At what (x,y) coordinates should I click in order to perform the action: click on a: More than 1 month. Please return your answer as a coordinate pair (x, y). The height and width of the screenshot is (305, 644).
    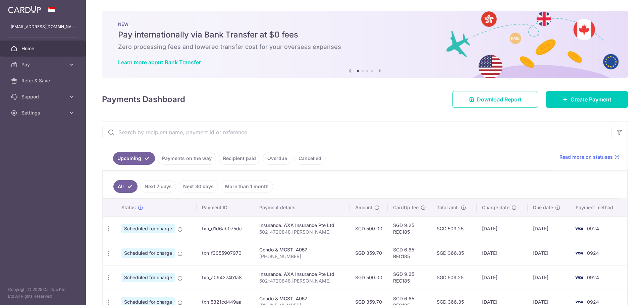
    Looking at the image, I should click on (247, 187).